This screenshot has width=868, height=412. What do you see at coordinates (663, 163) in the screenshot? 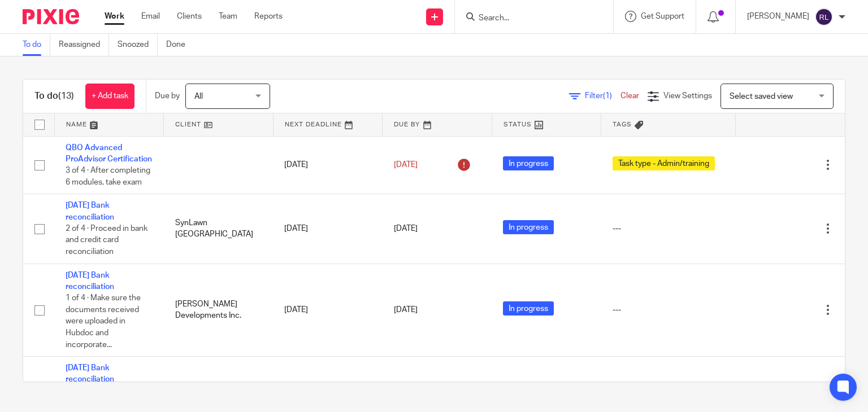
I see `span: Task type - Admin/training` at bounding box center [663, 163].